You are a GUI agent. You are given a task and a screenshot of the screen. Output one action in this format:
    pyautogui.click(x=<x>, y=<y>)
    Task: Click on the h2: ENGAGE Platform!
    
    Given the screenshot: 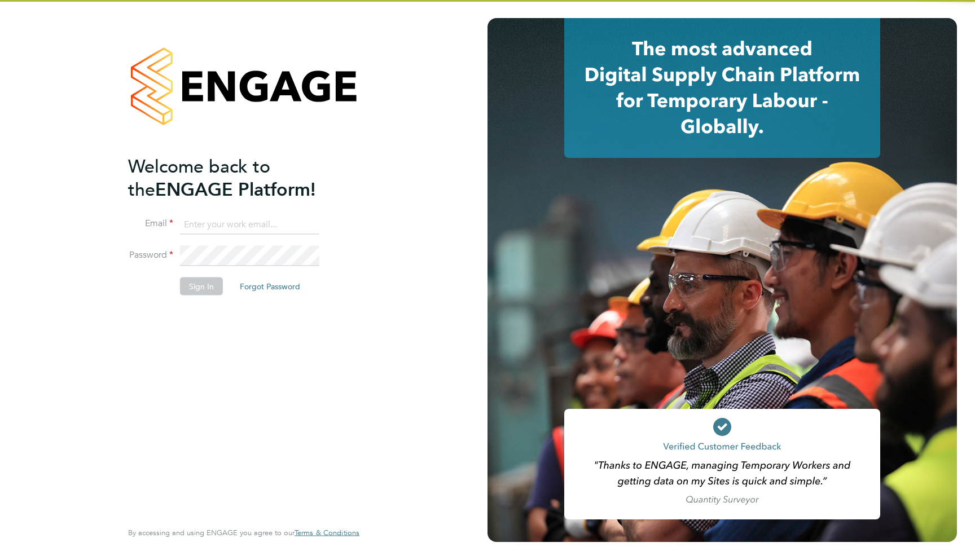 What is the action you would take?
    pyautogui.click(x=238, y=178)
    